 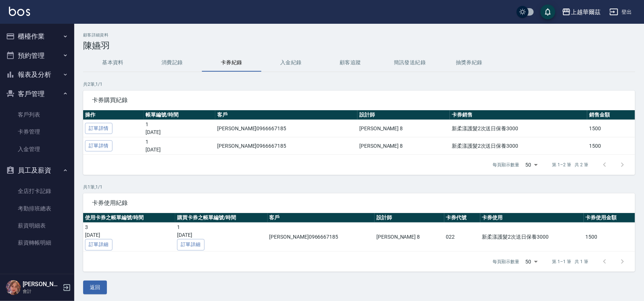 What do you see at coordinates (570, 164) in the screenshot?
I see `p: 第 1–2 筆 共 2 筆` at bounding box center [570, 164].